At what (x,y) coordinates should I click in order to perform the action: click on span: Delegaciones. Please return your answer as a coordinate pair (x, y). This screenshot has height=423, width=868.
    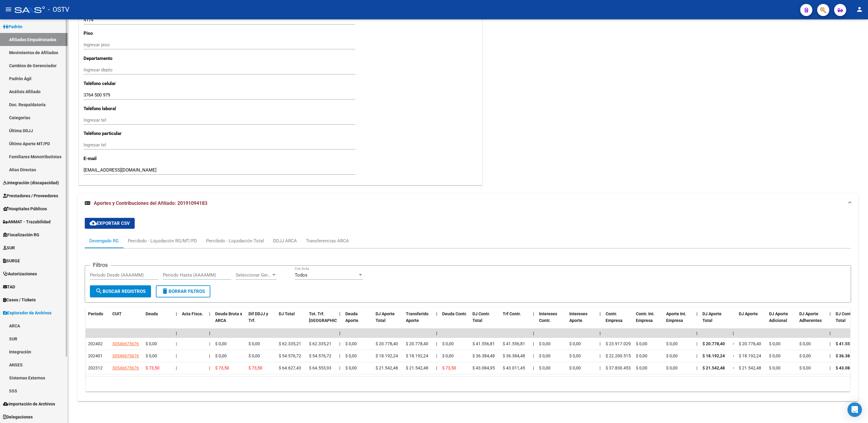
    Looking at the image, I should click on (18, 417).